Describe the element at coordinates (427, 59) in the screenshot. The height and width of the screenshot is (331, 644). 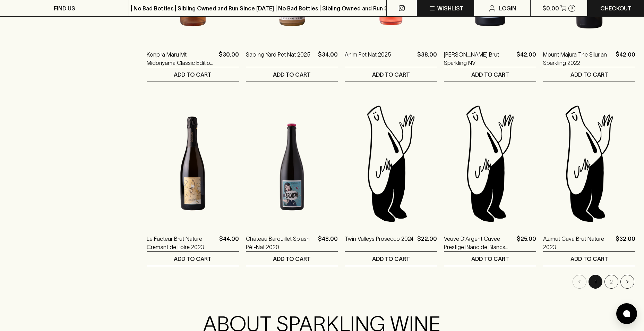
I see `p: $38.00` at that location.